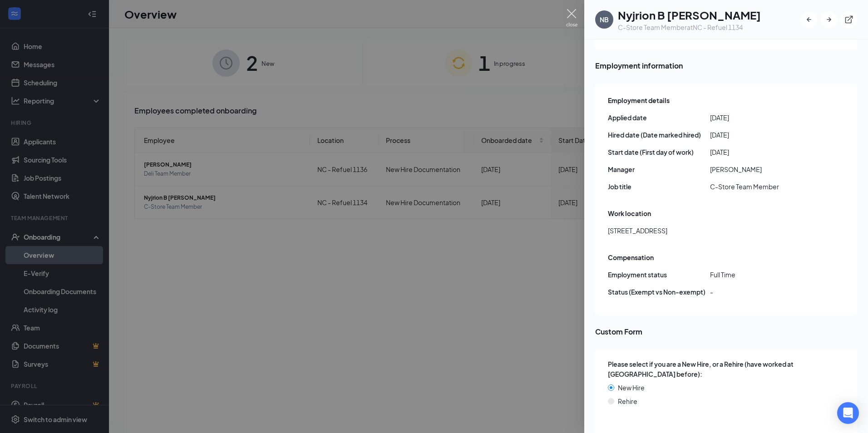 The width and height of the screenshot is (868, 433). I want to click on span: Manager, so click(659, 169).